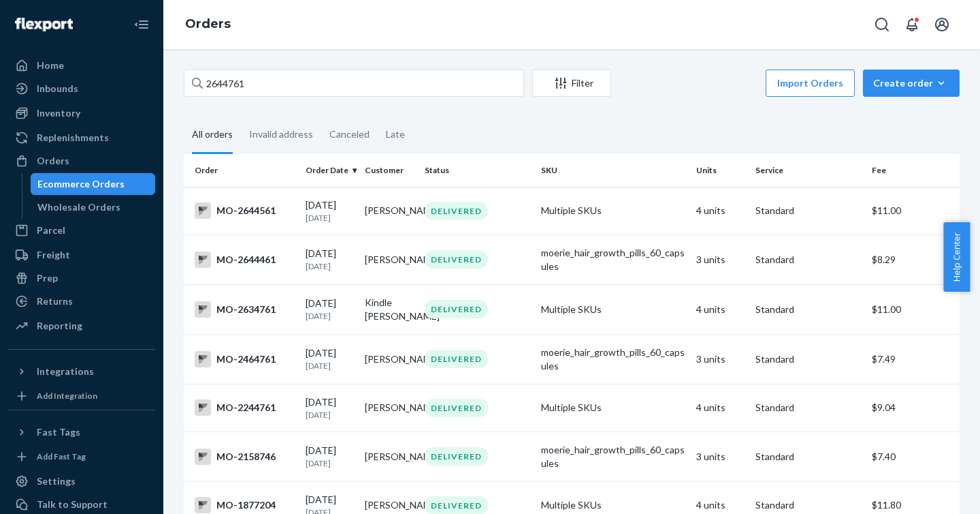 Image resolution: width=980 pixels, height=514 pixels. What do you see at coordinates (354, 83) in the screenshot?
I see `input: Search orders` at bounding box center [354, 83].